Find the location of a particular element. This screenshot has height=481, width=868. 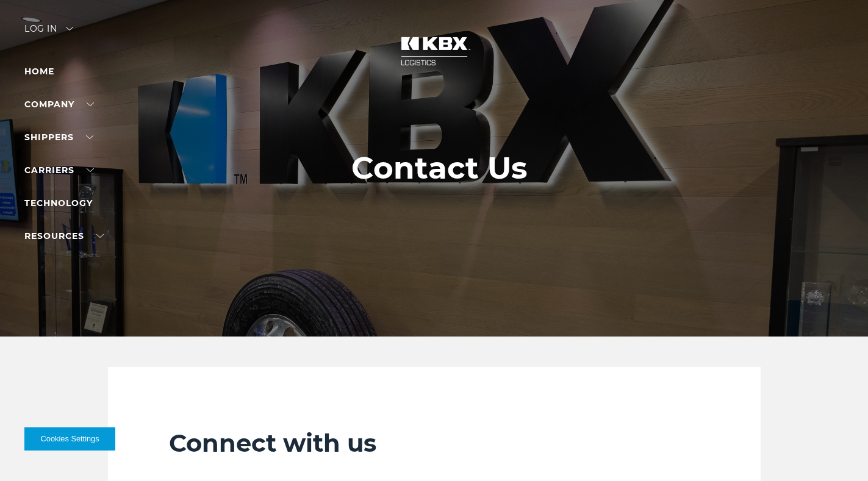

a: SHIPPERS is located at coordinates (58, 137).